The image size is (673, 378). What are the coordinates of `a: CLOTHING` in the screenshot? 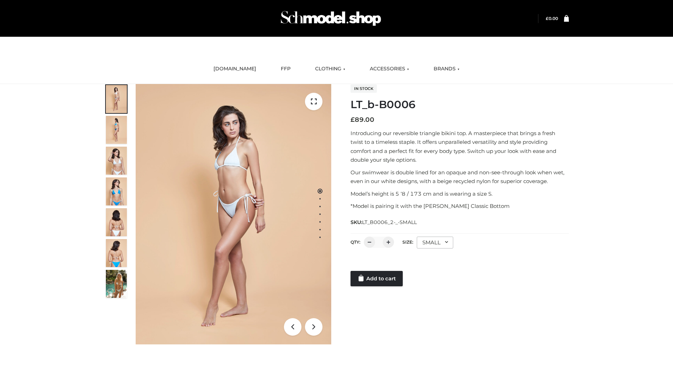 It's located at (330, 69).